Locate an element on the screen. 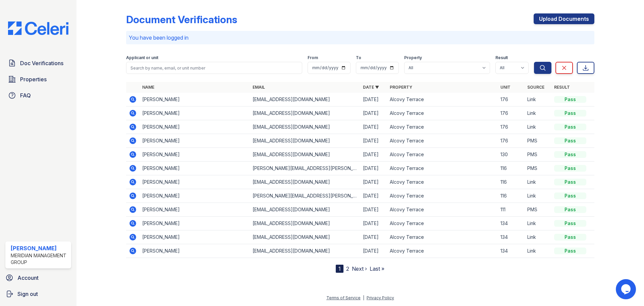 This screenshot has width=644, height=306. td: 130 is located at coordinates (511, 155).